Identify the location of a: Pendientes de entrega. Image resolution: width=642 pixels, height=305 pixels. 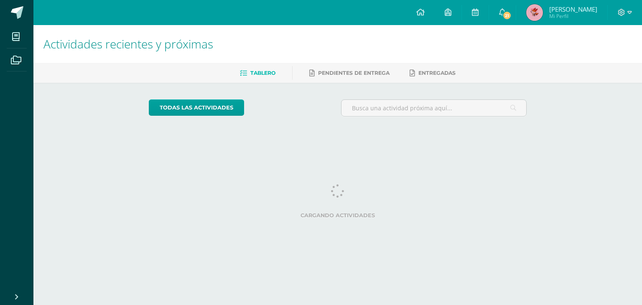
(349, 73).